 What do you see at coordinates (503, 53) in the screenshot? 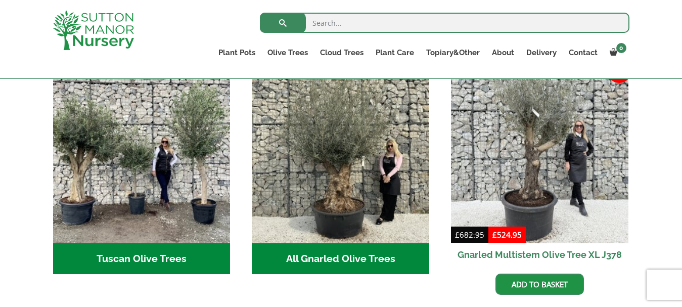
I see `a: About` at bounding box center [503, 53].